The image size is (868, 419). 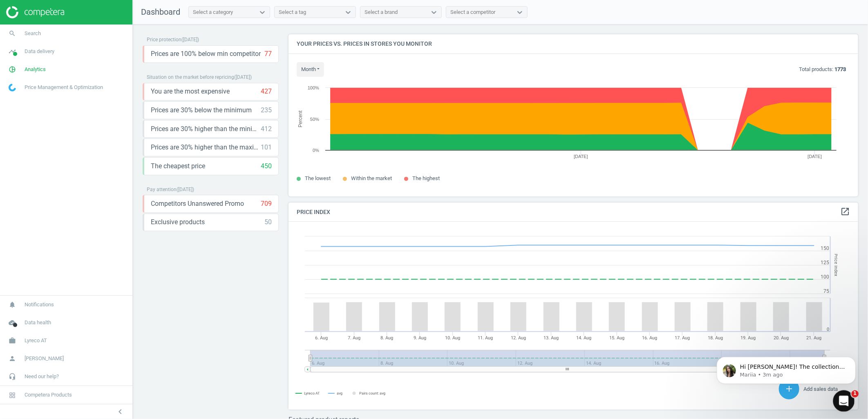 I want to click on div: message notification from Mariia, 3m ago. Hi Milena! The collection logic has been updated global..., so click(x=82, y=31).